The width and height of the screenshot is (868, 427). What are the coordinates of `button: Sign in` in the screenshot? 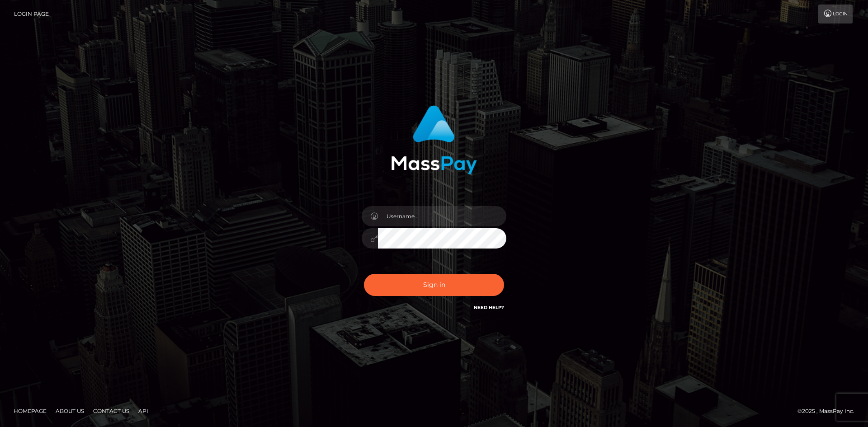 It's located at (434, 285).